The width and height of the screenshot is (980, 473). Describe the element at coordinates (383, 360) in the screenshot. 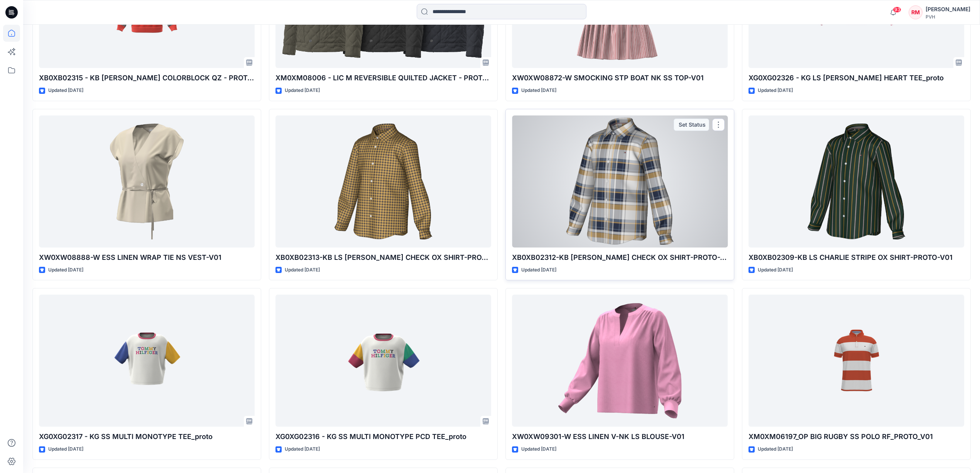

I see `a: XG0XG02316 - KG SS MULTI MONOTYPE PCD TEE_proto` at that location.